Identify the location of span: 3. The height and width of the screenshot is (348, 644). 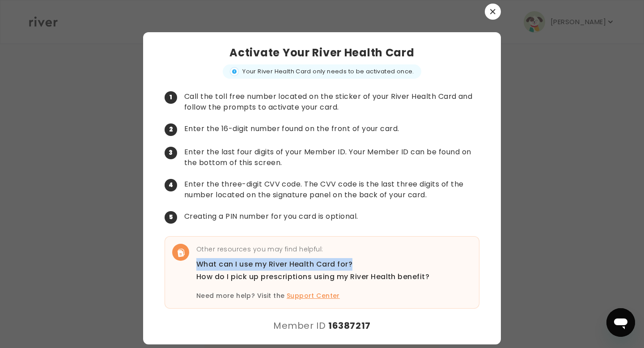
(171, 153).